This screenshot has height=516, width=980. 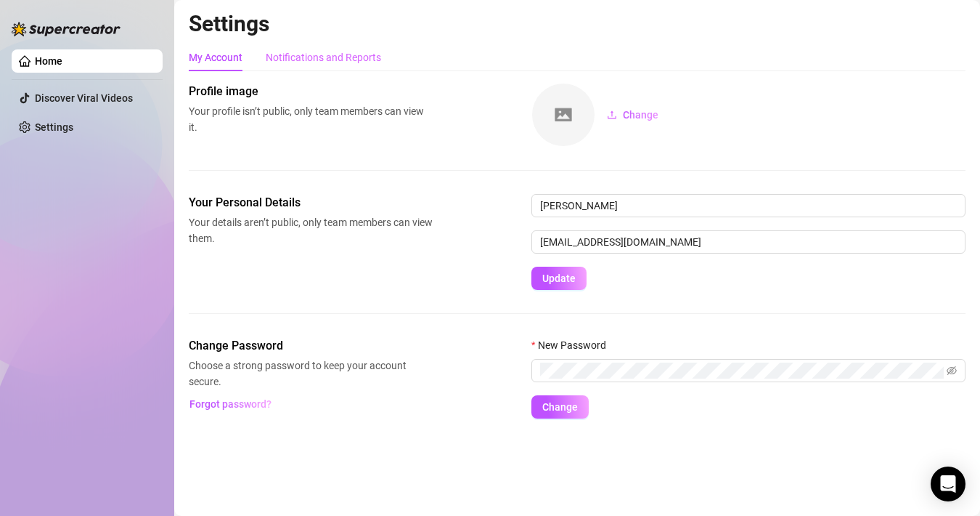 What do you see at coordinates (230, 404) in the screenshot?
I see `span: Forgot password?` at bounding box center [230, 404].